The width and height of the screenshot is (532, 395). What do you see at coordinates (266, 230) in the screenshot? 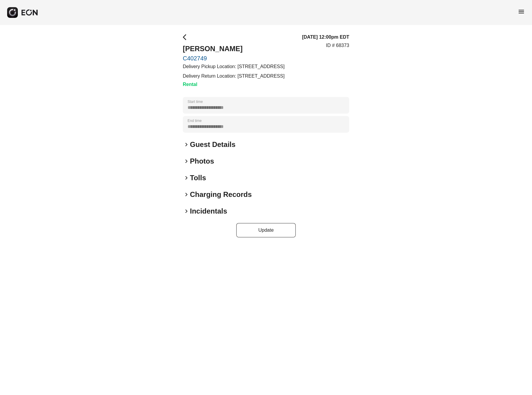
I see `button: Update` at bounding box center [266, 230].